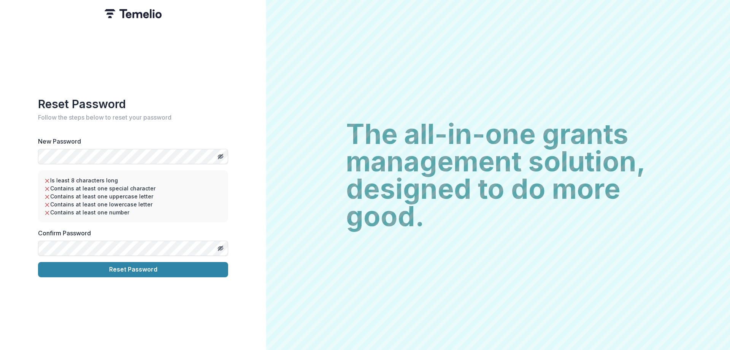 The image size is (730, 350). What do you see at coordinates (131, 233) in the screenshot?
I see `label: Confirm Password` at bounding box center [131, 233].